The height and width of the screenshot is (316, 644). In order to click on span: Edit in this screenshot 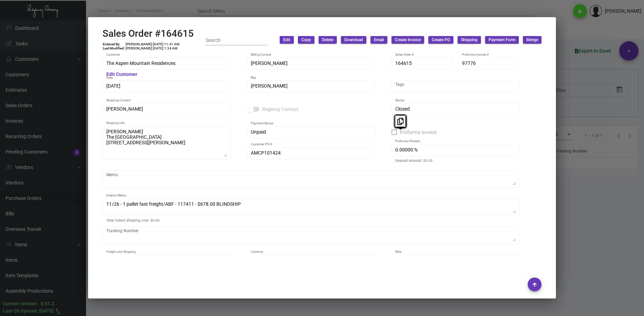, I will do `click(287, 40)`.